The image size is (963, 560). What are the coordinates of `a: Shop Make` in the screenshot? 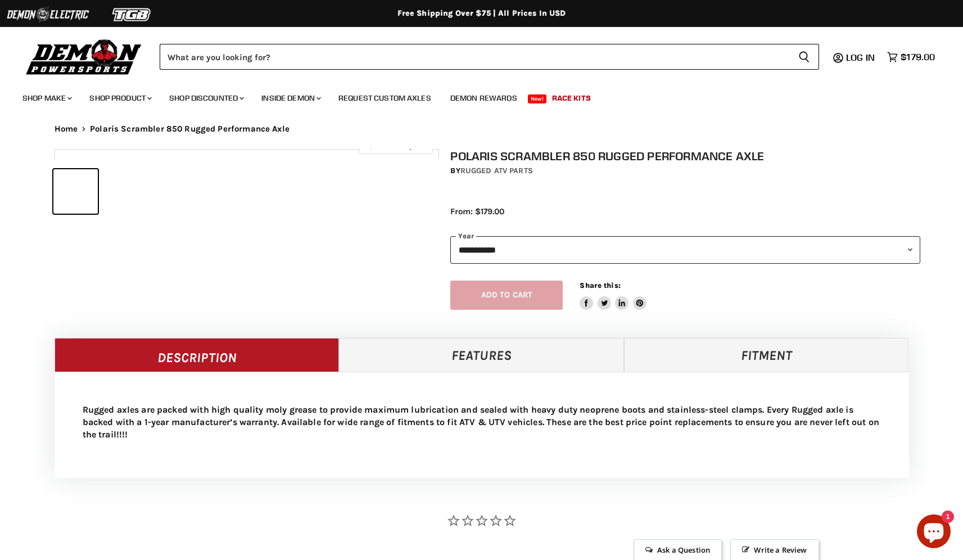 It's located at (46, 98).